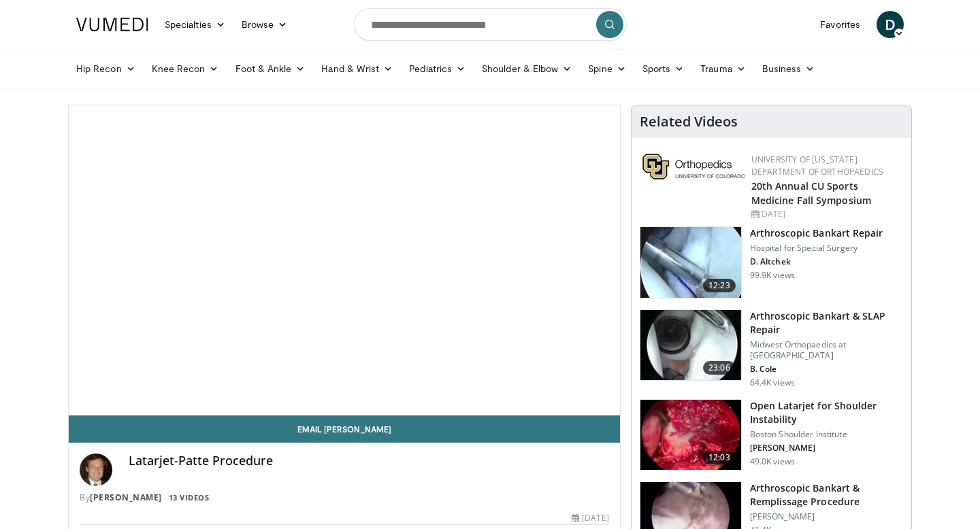  What do you see at coordinates (789, 69) in the screenshot?
I see `a: Business` at bounding box center [789, 69].